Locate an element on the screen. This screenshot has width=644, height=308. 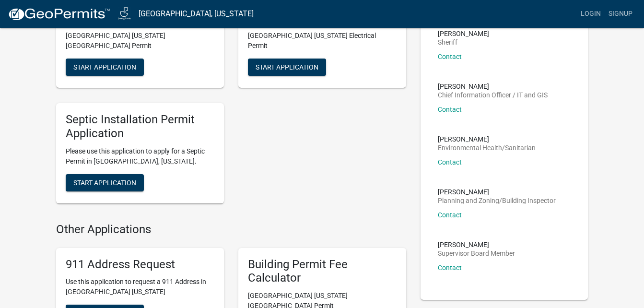
p: Chief Information Officer / IT and GIS is located at coordinates (492, 95).